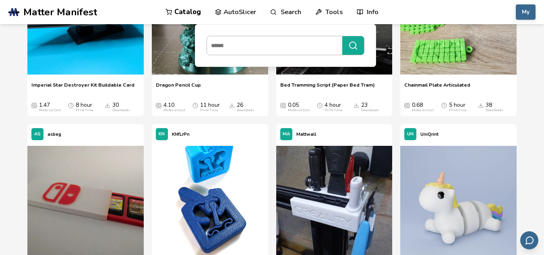 The image size is (544, 255). I want to click on a: Imperial Star Destroyer Kit Buildable Card, so click(83, 88).